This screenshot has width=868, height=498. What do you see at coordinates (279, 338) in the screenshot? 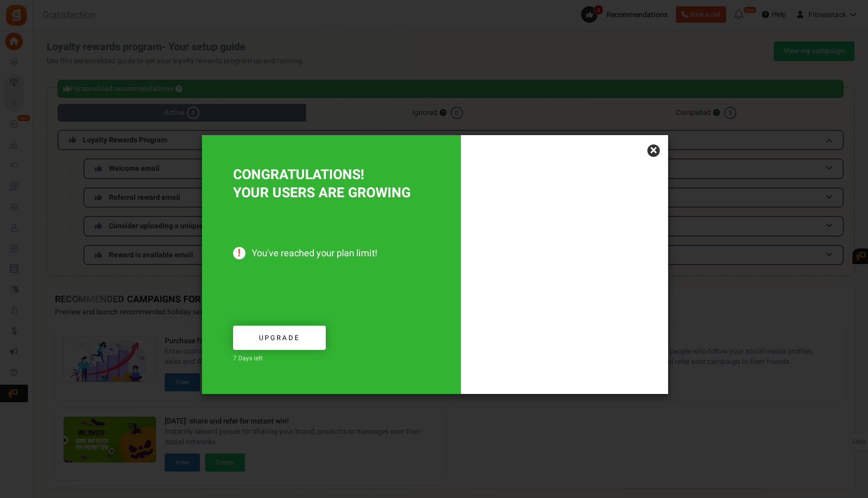
I see `span: Upgrade` at bounding box center [279, 338].